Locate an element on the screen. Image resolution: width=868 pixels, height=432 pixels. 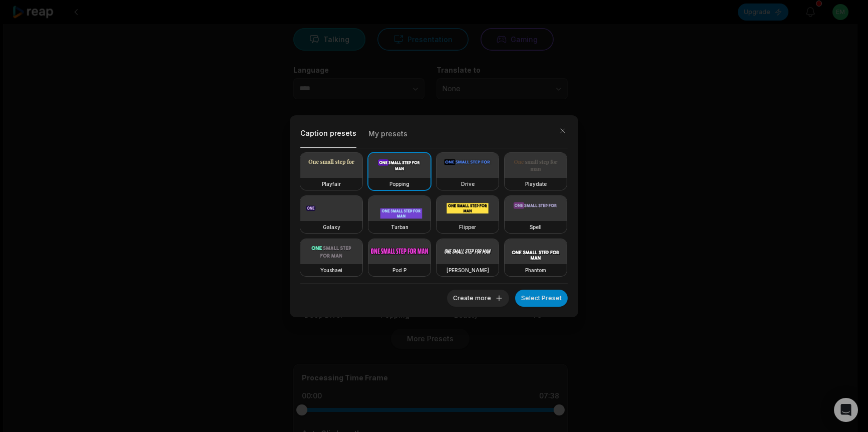
h3: Playdate is located at coordinates (535, 184).